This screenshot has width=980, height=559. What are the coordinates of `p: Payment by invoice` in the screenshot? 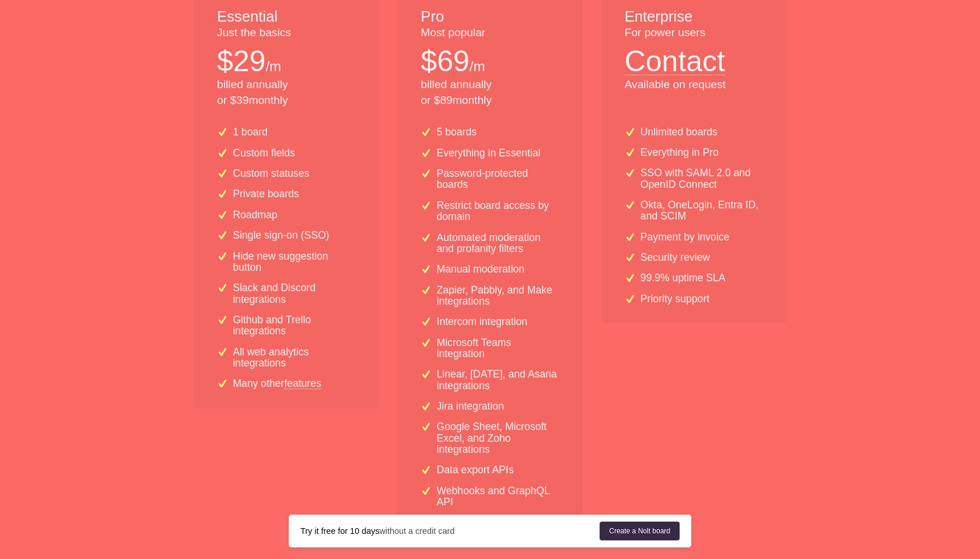 It's located at (685, 237).